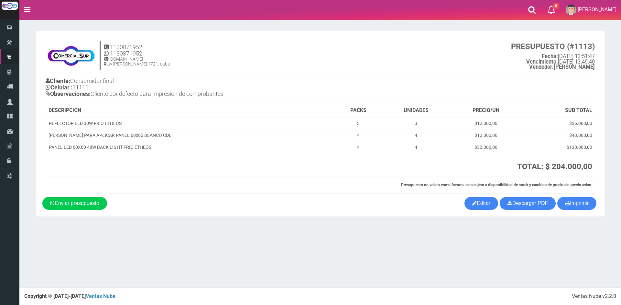  What do you see at coordinates (527, 204) in the screenshot?
I see `a: Descargar PDF` at bounding box center [527, 204].